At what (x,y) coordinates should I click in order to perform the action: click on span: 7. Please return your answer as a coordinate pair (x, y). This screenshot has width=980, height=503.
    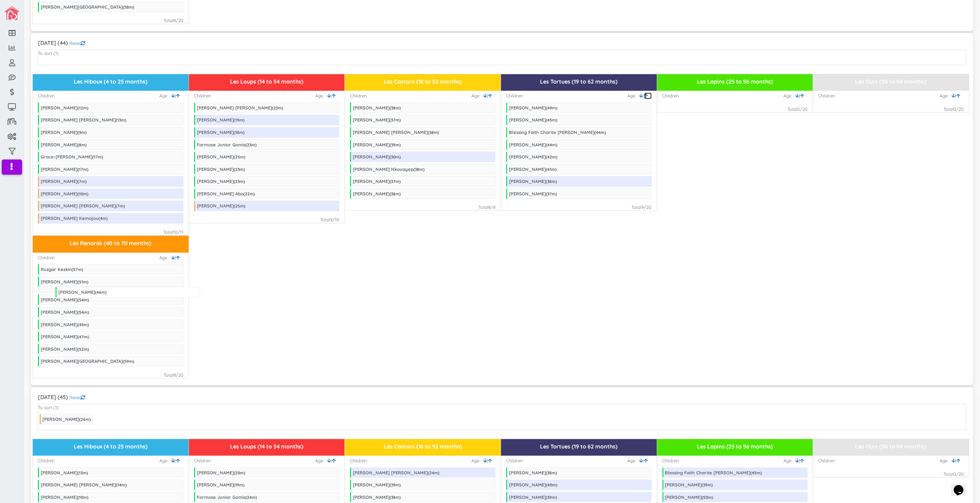
    Looking at the image, I should click on (118, 206).